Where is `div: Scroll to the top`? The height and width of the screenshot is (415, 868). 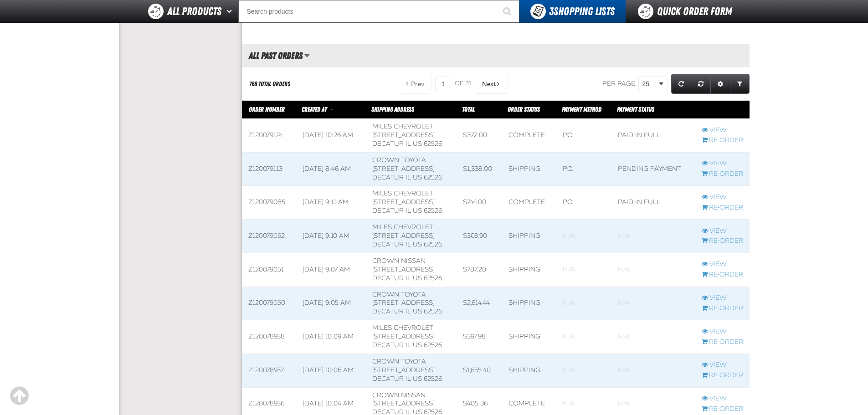 div: Scroll to the top is located at coordinates (19, 396).